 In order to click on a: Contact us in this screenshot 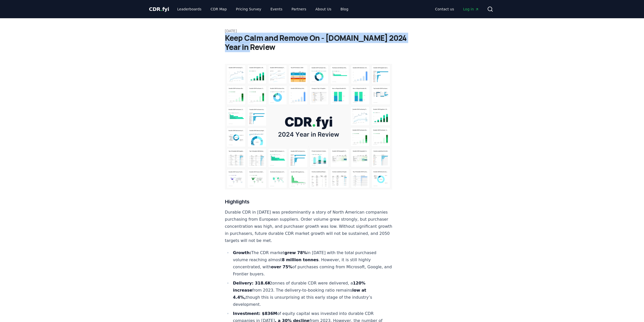, I will do `click(444, 9)`.